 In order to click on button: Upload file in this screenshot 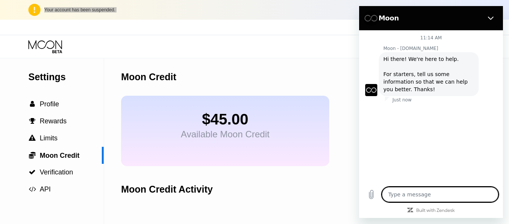, I will do `click(12, 189)`.